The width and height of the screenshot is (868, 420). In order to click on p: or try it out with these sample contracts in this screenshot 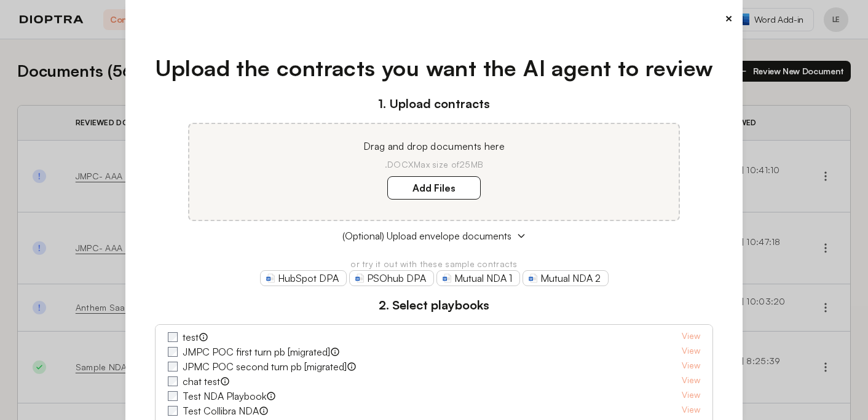, I will do `click(434, 264)`.